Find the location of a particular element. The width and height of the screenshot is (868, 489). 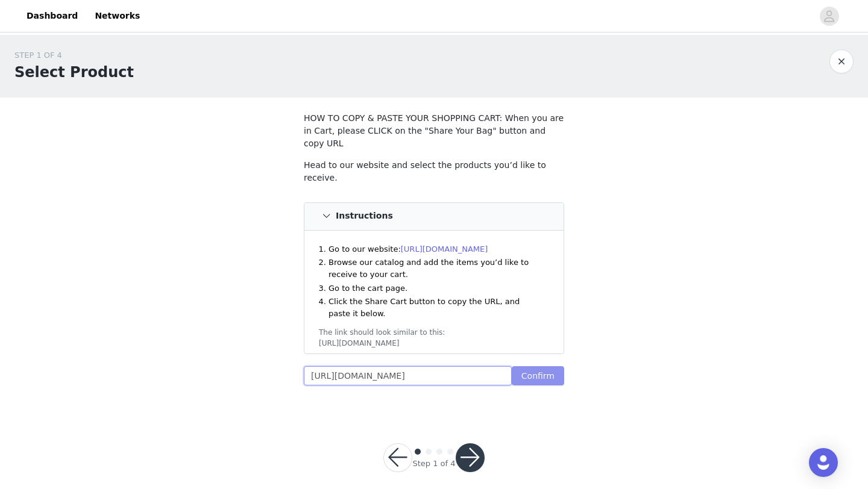

li: Go to our website: is located at coordinates (435, 249).